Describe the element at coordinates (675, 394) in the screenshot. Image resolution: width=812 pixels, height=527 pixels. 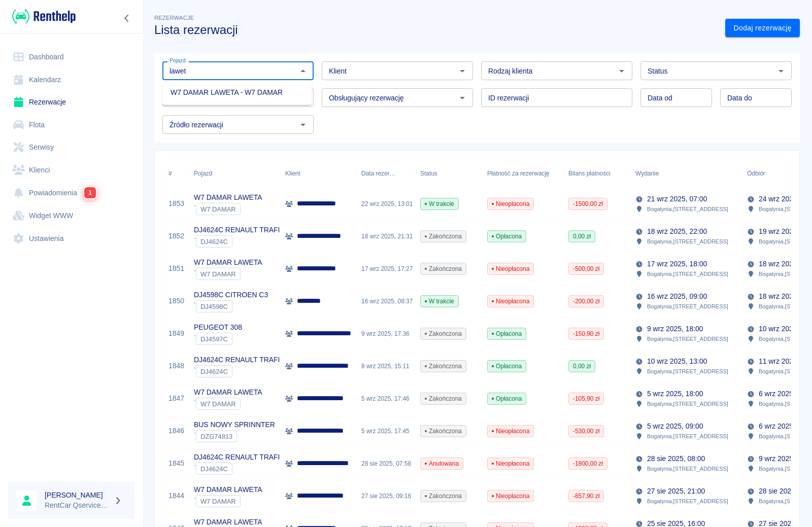
I see `p: 5 wrz 2025, 18:00` at that location.